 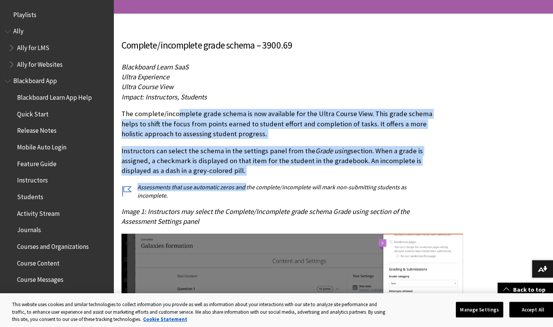 I want to click on span: Students, so click(x=30, y=195).